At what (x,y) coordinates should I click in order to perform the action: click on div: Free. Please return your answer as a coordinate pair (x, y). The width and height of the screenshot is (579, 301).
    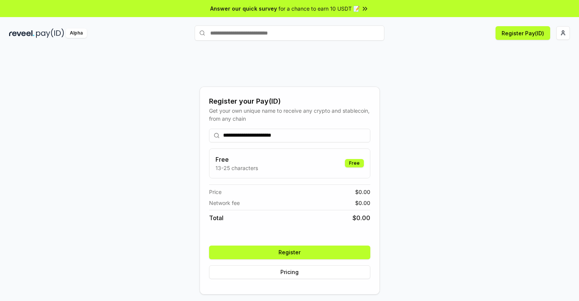
    Looking at the image, I should click on (355, 163).